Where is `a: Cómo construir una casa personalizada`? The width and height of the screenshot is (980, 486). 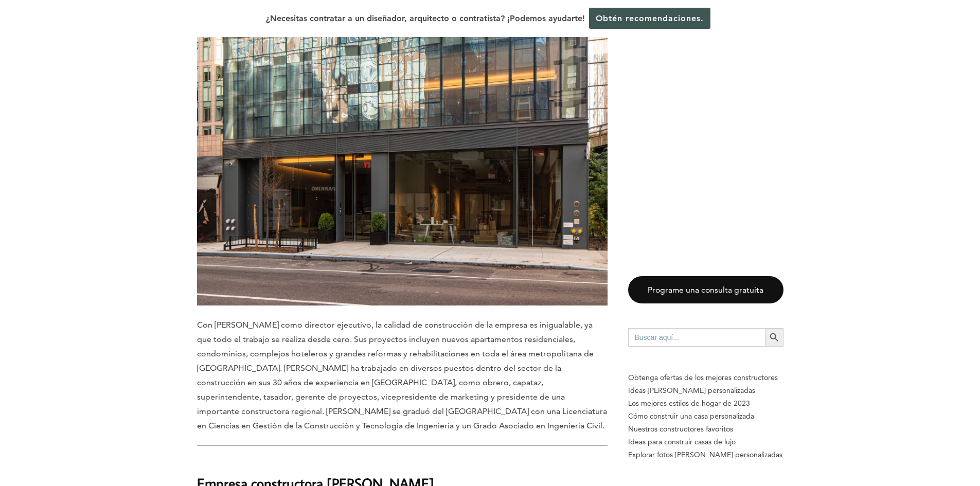 a: Cómo construir una casa personalizada is located at coordinates (706, 416).